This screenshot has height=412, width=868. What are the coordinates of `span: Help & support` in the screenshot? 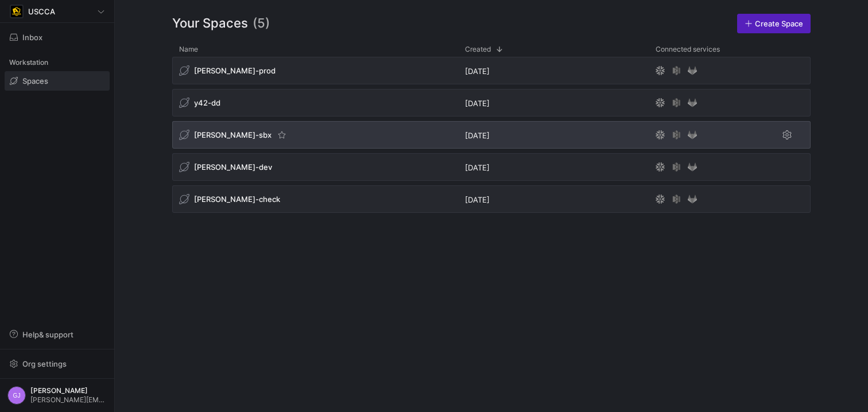 It's located at (48, 335).